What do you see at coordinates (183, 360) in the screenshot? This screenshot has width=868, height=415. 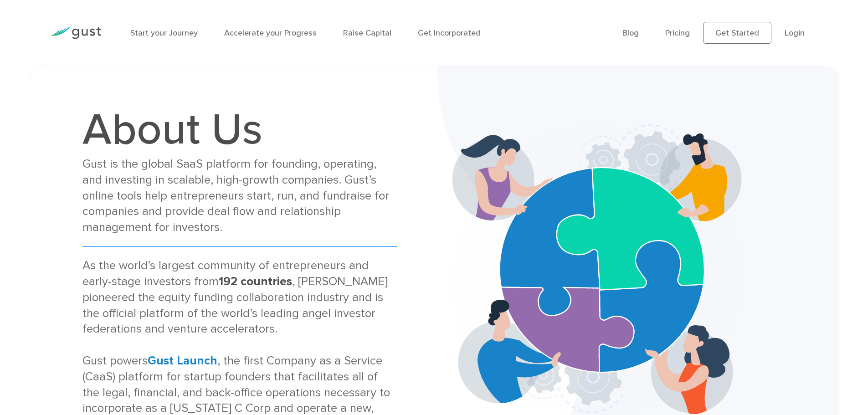 I see `strong: Gust Launch` at bounding box center [183, 360].